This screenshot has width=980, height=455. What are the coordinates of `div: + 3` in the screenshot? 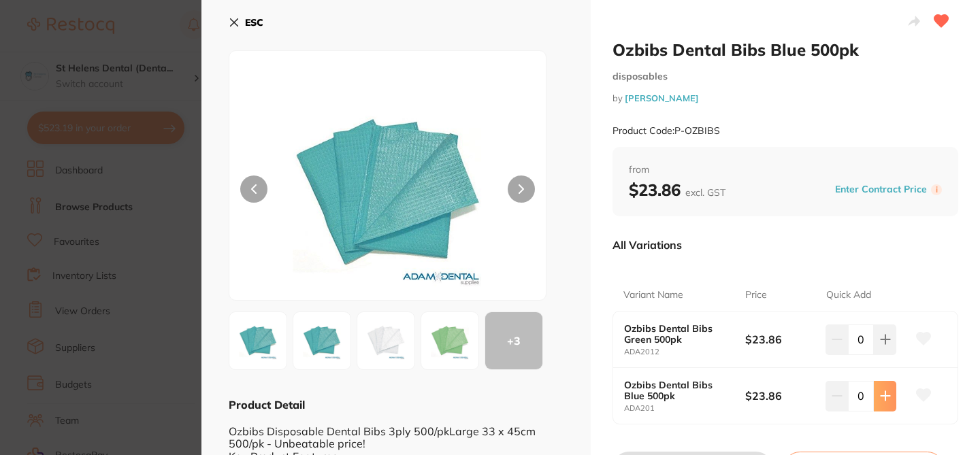 It's located at (514, 341).